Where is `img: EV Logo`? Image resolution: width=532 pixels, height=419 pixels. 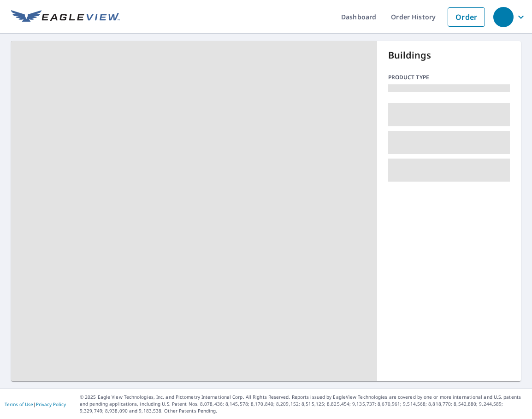 img: EV Logo is located at coordinates (66, 17).